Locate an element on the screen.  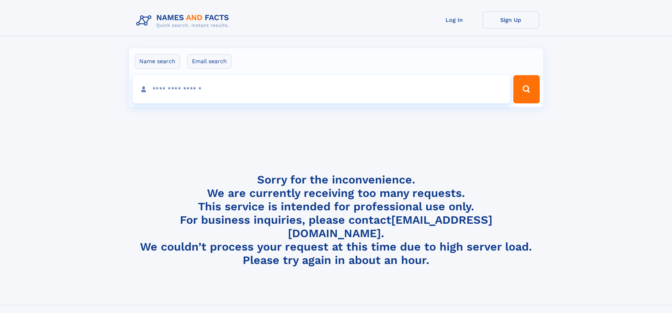
label: Email search is located at coordinates (209, 61).